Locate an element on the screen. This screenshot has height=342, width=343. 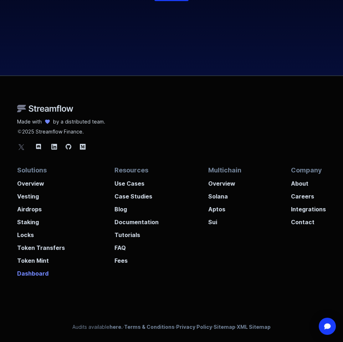
a: here. is located at coordinates (116, 327).